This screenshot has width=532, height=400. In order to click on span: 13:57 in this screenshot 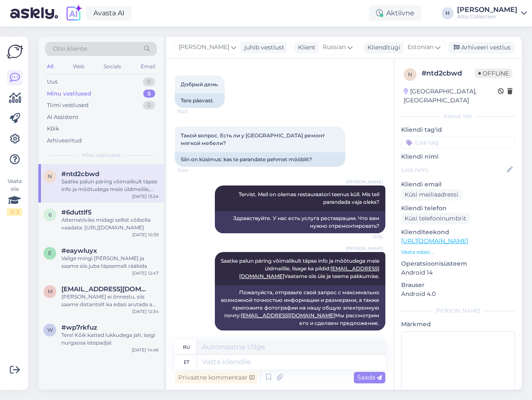, I will do `click(366, 334)`.